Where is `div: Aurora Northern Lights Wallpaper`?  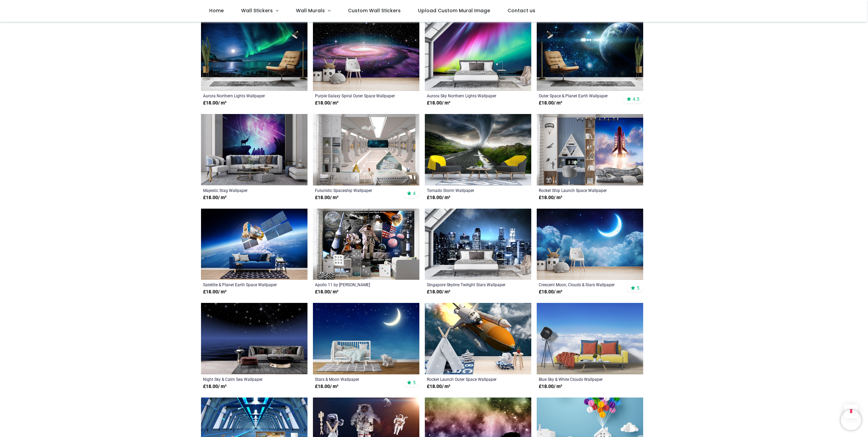 div: Aurora Northern Lights Wallpaper is located at coordinates (244, 96).